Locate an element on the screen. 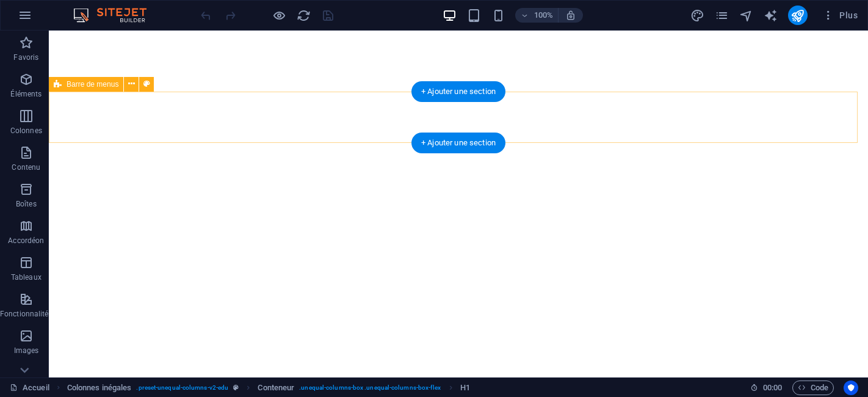 The width and height of the screenshot is (868, 397). h6: Durée de la session is located at coordinates (766, 387).